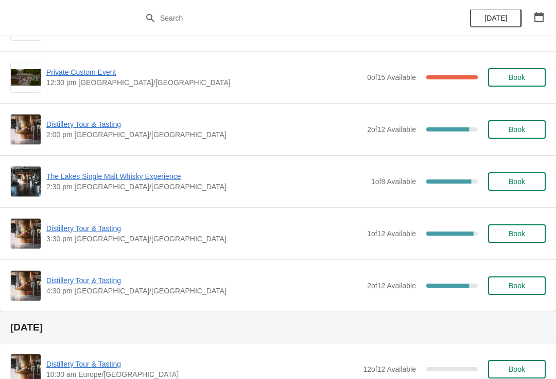 This screenshot has height=379, width=556. Describe the element at coordinates (394, 181) in the screenshot. I see `span: 1 of 8 Available` at that location.